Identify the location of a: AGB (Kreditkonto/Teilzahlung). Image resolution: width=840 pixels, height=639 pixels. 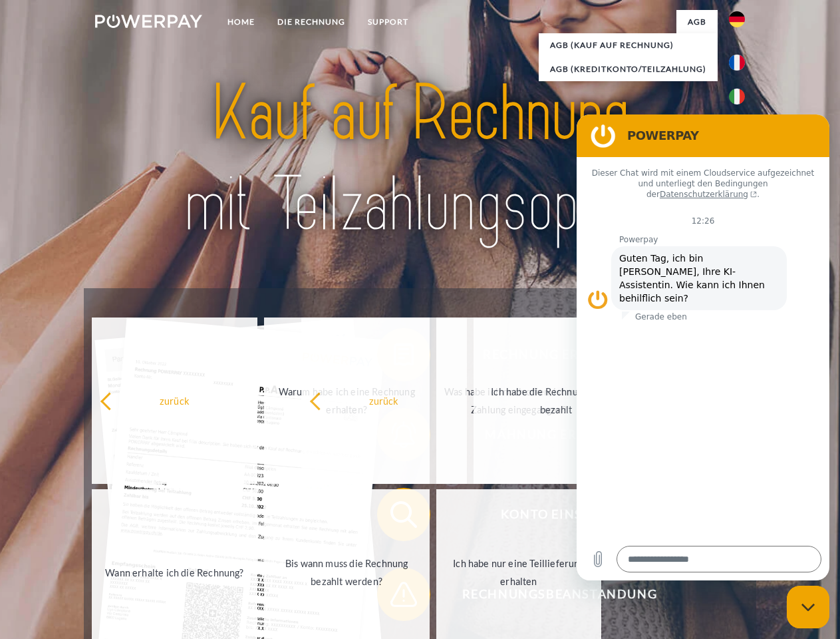
(627, 69).